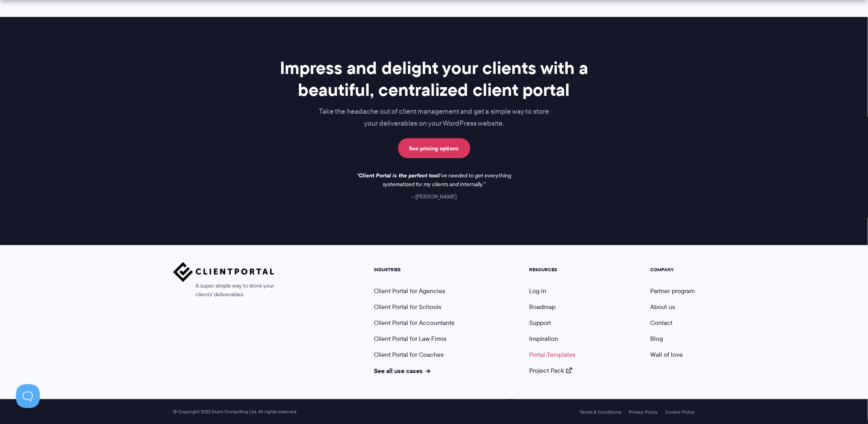  I want to click on a: Portal Templates, so click(552, 355).